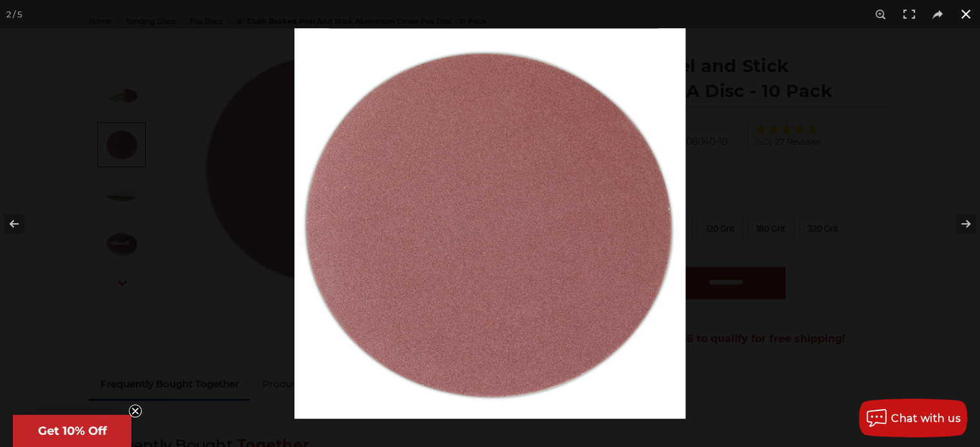 This screenshot has height=447, width=980. Describe the element at coordinates (925, 418) in the screenshot. I see `span: Chat with us` at that location.